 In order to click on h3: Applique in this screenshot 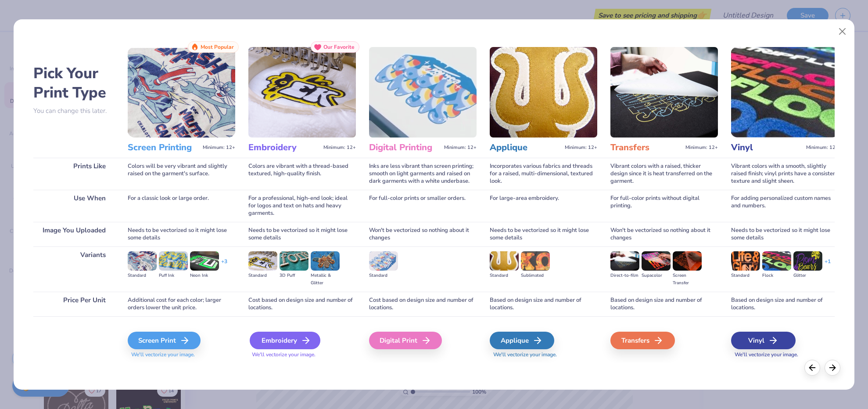, I will do `click(525, 148)`.